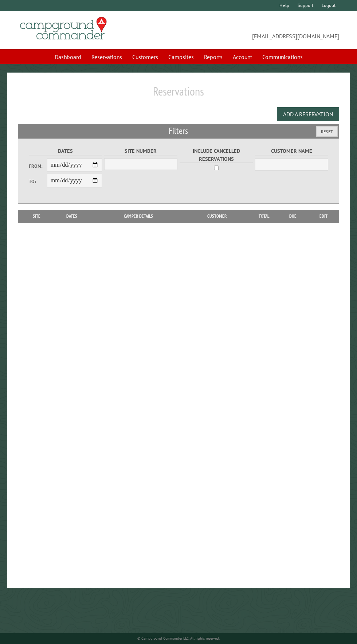 The width and height of the screenshot is (357, 644). Describe the element at coordinates (141, 151) in the screenshot. I see `label: Site Number` at that location.